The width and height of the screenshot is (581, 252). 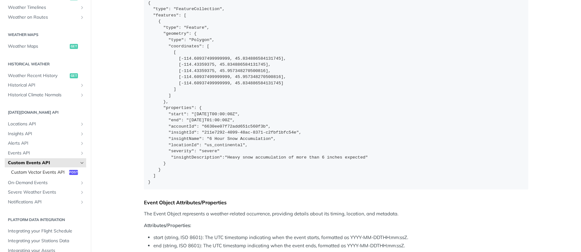 What do you see at coordinates (47, 172) in the screenshot?
I see `a: Custom Vector Events APIpost` at bounding box center [47, 172].